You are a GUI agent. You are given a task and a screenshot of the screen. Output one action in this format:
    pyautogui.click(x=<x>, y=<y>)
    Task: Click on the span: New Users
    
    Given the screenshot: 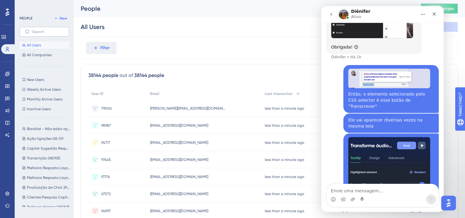 What is the action you would take?
    pyautogui.click(x=35, y=80)
    